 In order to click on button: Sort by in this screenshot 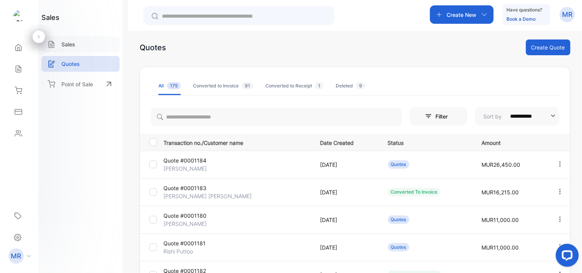, I will do `click(517, 116)`.